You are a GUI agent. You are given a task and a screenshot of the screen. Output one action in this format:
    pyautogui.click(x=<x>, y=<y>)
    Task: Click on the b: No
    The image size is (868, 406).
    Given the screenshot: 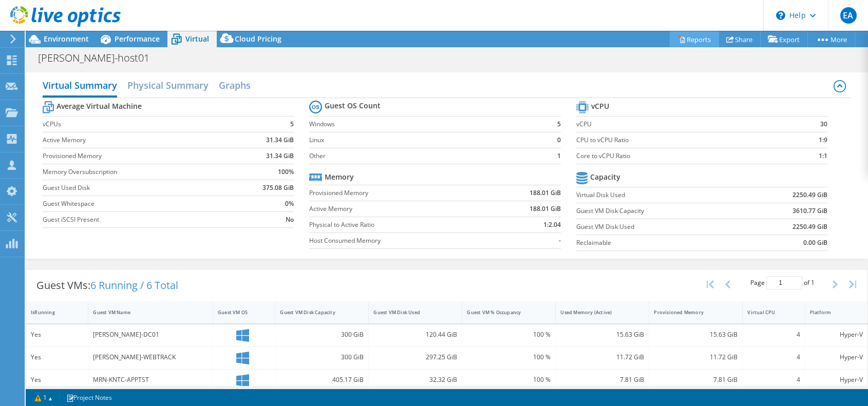 What is the action you would take?
    pyautogui.click(x=290, y=220)
    